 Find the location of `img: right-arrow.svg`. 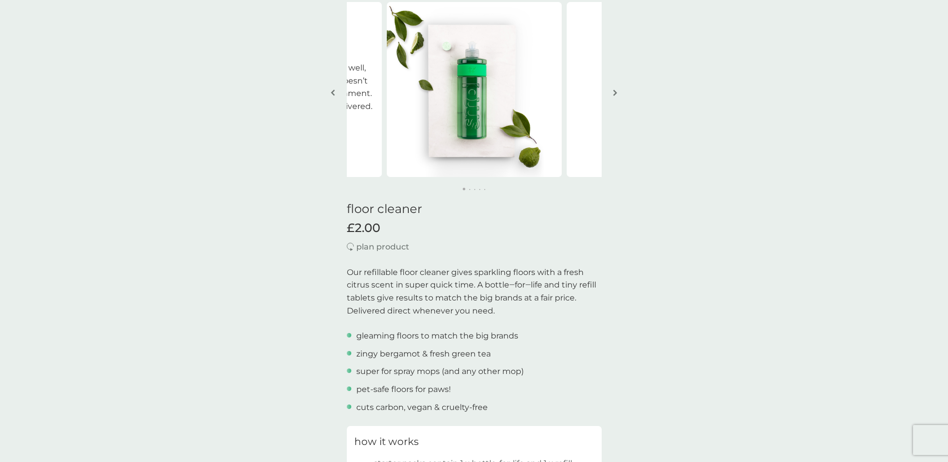

img: right-arrow.svg is located at coordinates (615, 92).